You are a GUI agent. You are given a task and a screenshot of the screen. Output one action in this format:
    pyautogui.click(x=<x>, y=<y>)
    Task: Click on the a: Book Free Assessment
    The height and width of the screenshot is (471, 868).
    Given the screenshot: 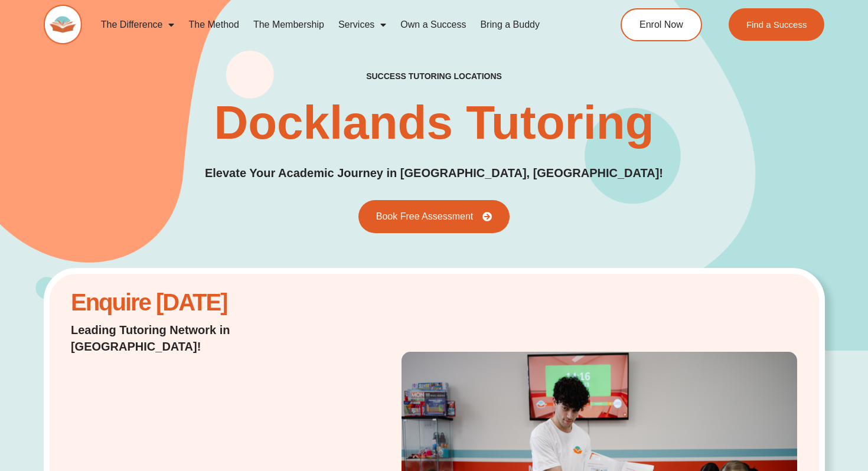 What is the action you would take?
    pyautogui.click(x=434, y=217)
    